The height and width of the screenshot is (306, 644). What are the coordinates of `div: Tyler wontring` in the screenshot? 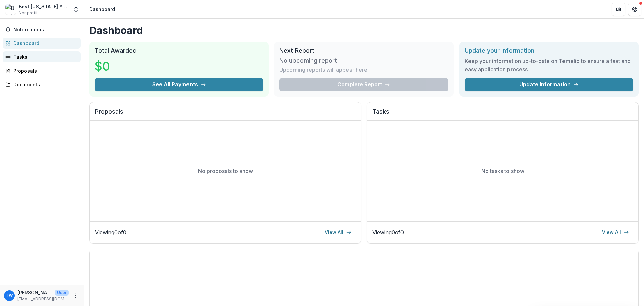 It's located at (10, 295).